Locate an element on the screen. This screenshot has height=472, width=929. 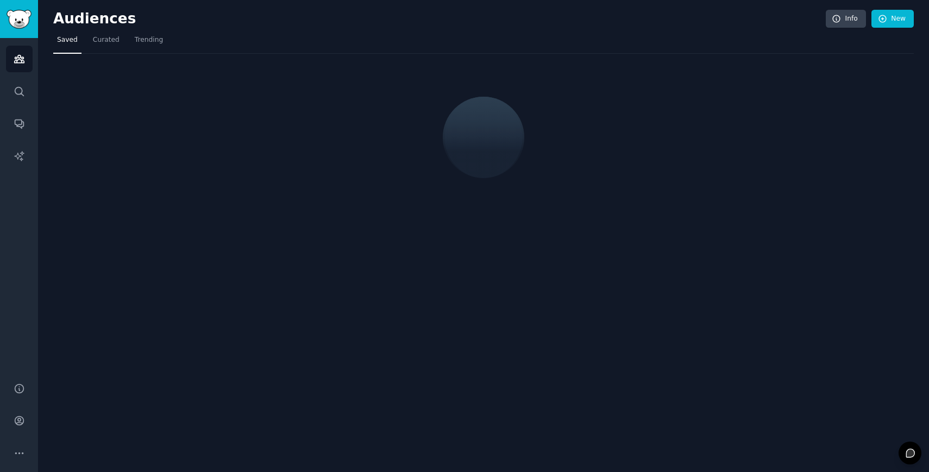
img: GummySearch logo is located at coordinates (19, 19).